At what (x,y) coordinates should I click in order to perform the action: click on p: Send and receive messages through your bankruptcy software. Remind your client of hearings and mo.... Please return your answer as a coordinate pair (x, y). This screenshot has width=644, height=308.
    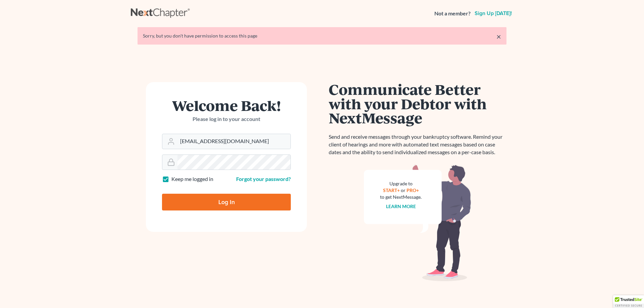
    Looking at the image, I should click on (418, 145).